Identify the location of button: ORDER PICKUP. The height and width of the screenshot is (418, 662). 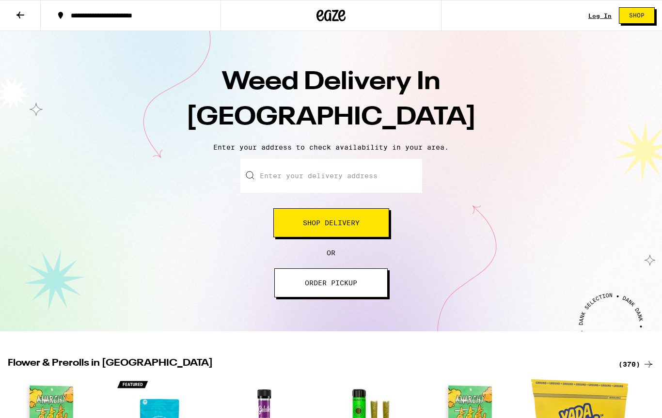
(331, 283).